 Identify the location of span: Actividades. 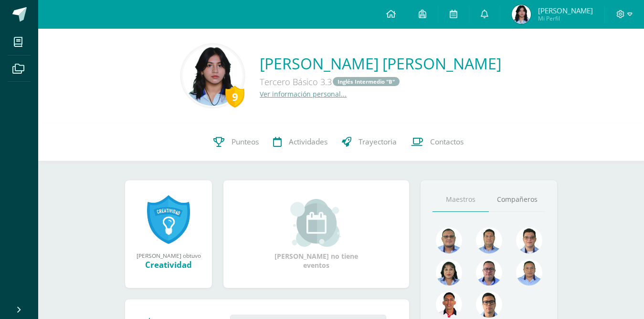
(308, 142).